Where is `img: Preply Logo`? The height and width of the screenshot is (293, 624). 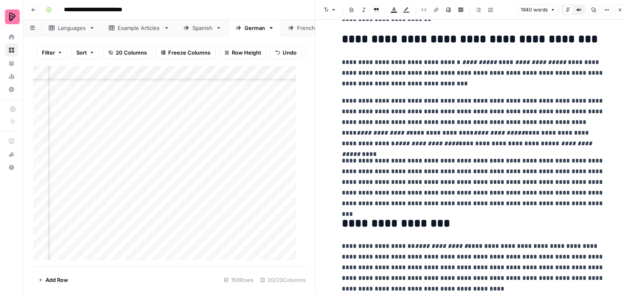
img: Preply Logo is located at coordinates (12, 17).